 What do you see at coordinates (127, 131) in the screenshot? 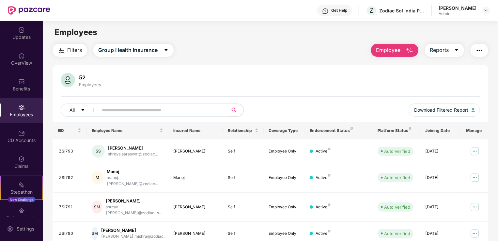
I see `th: Employee Name` at bounding box center [127, 131].